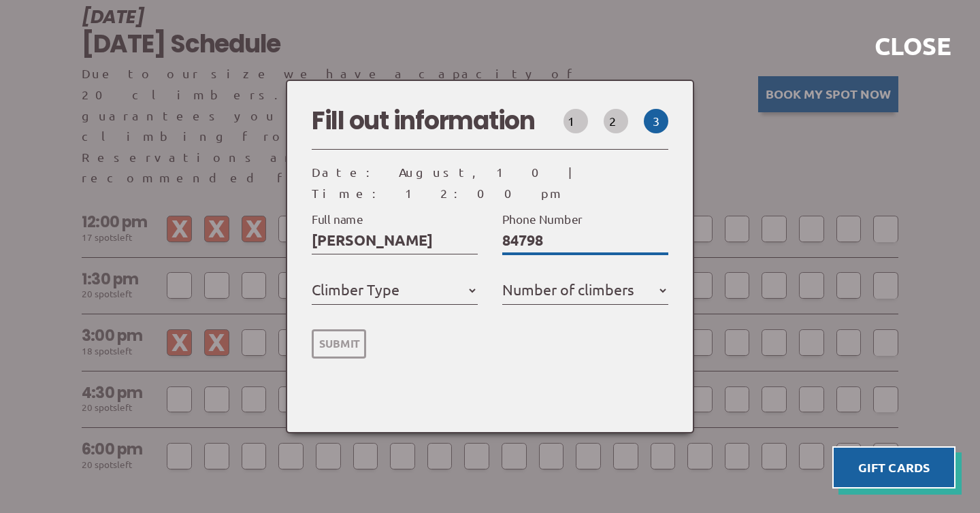 The width and height of the screenshot is (980, 513). I want to click on h3: Fill out information, so click(423, 121).